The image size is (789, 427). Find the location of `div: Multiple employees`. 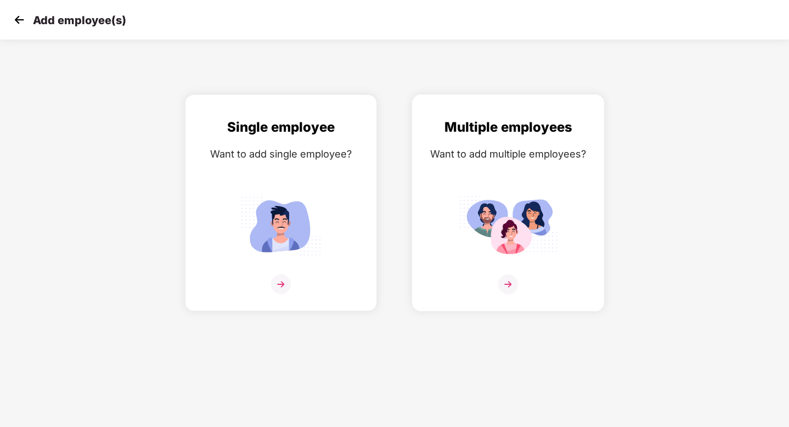

div: Multiple employees is located at coordinates (508, 127).